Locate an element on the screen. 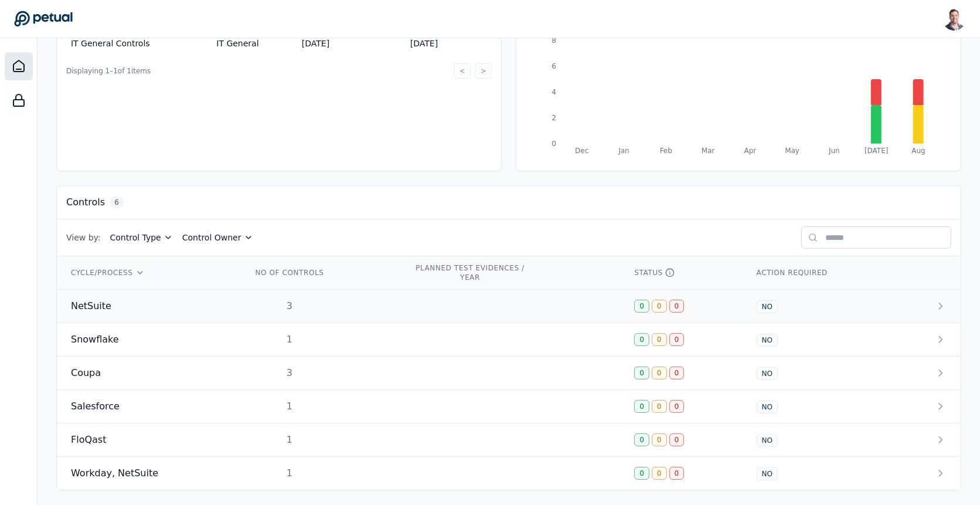 This screenshot has width=980, height=505. span: Displaying 1– 1 of 1 items is located at coordinates (109, 71).